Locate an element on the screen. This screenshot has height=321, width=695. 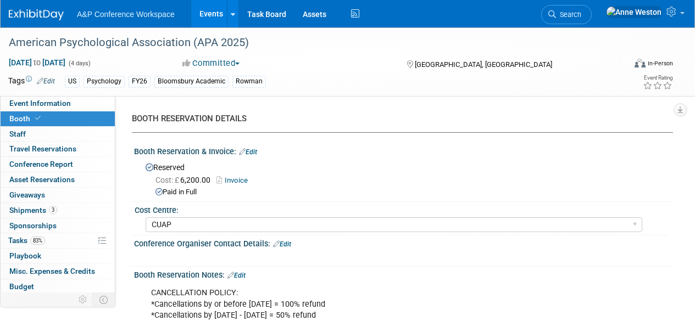
a: Shipments3 is located at coordinates (58, 210).